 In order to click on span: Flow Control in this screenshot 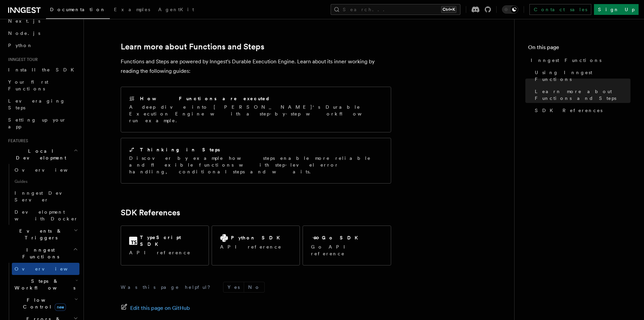, I will do `click(43, 303)`.